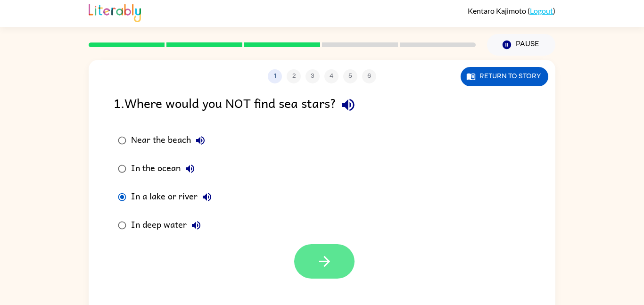  I want to click on button: Return to story, so click(504, 76).